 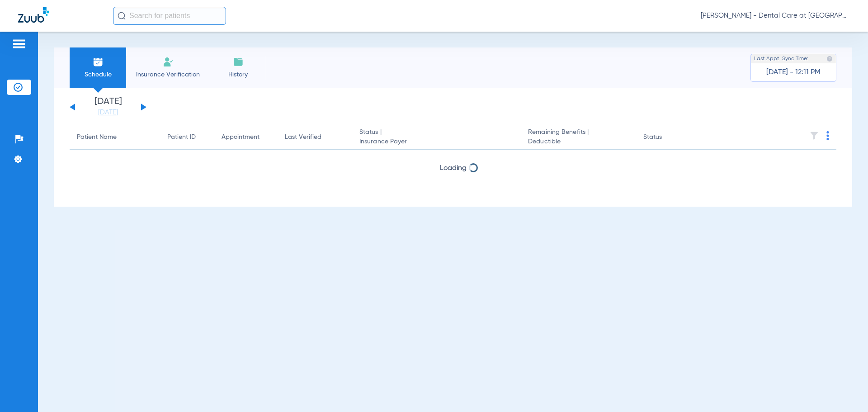 I want to click on span: Insurance Verification, so click(x=168, y=75).